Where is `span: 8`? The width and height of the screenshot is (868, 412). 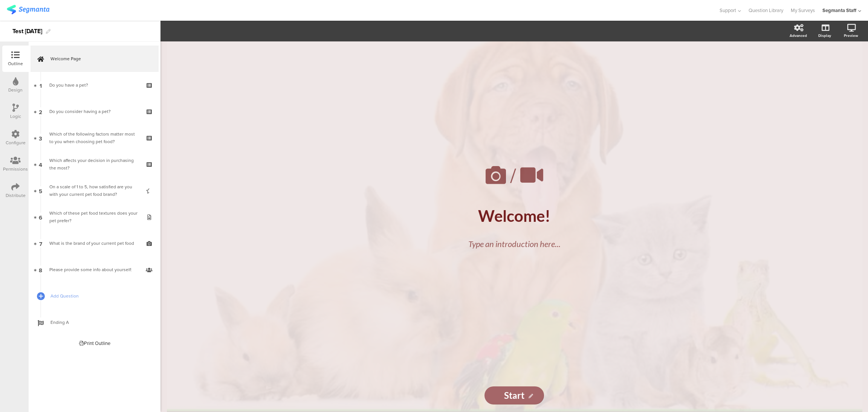 span: 8 is located at coordinates (40, 270).